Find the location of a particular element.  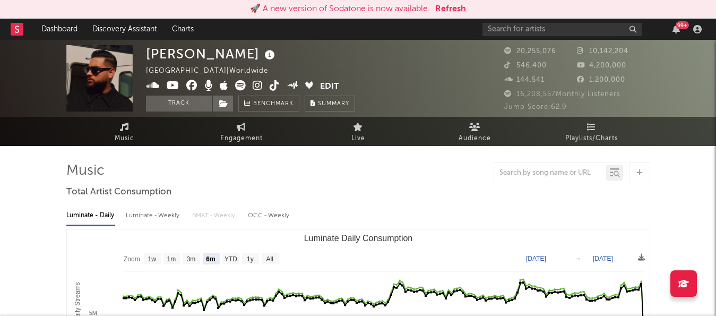

span: Audience is located at coordinates (475, 139).